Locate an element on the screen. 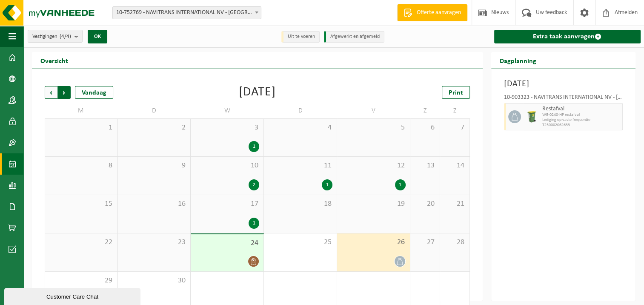  button: OK is located at coordinates (97, 37).